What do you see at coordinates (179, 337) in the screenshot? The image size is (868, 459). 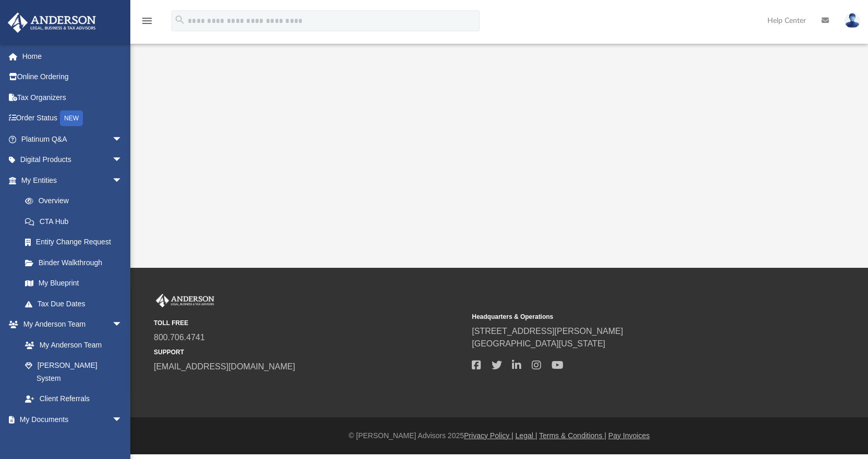 I see `a: 800.706.4741` at bounding box center [179, 337].